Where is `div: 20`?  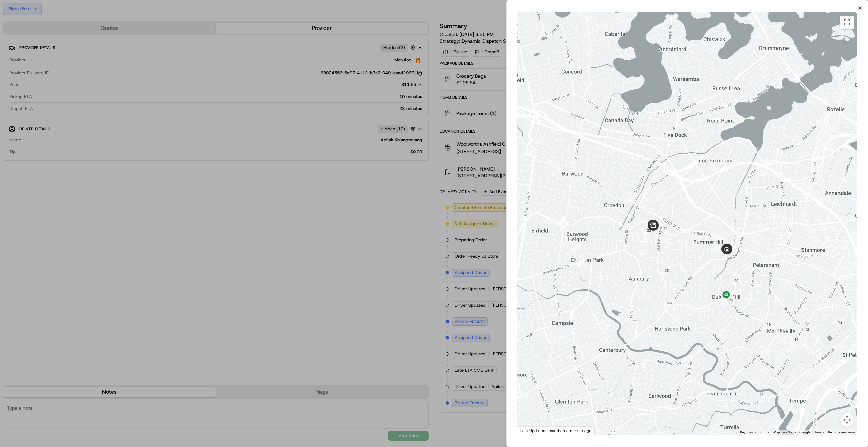 div: 20 is located at coordinates (736, 281).